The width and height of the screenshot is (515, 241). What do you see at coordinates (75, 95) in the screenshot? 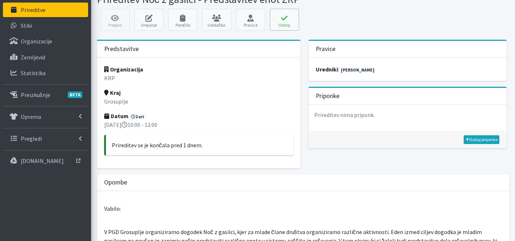
I see `span: BETA` at bounding box center [75, 95].